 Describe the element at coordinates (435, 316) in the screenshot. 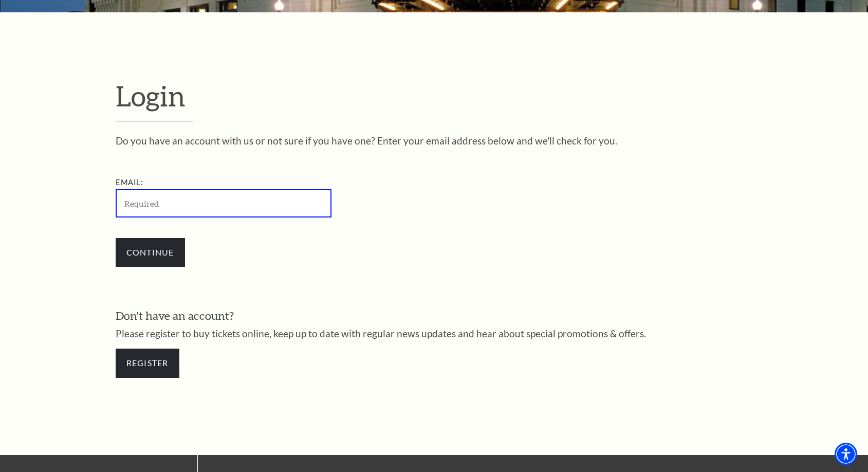

I see `h3: Don't have an account?` at that location.